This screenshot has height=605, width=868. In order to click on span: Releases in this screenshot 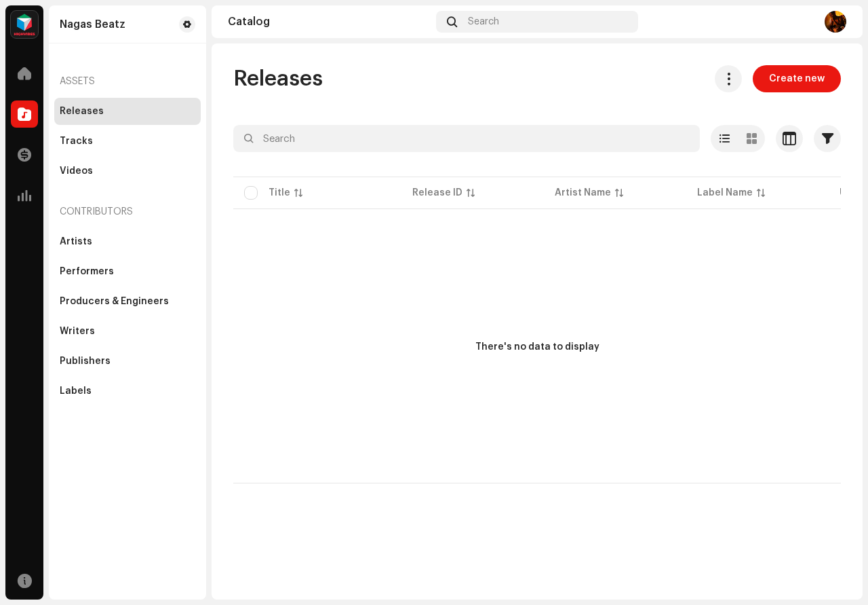, I will do `click(278, 79)`.